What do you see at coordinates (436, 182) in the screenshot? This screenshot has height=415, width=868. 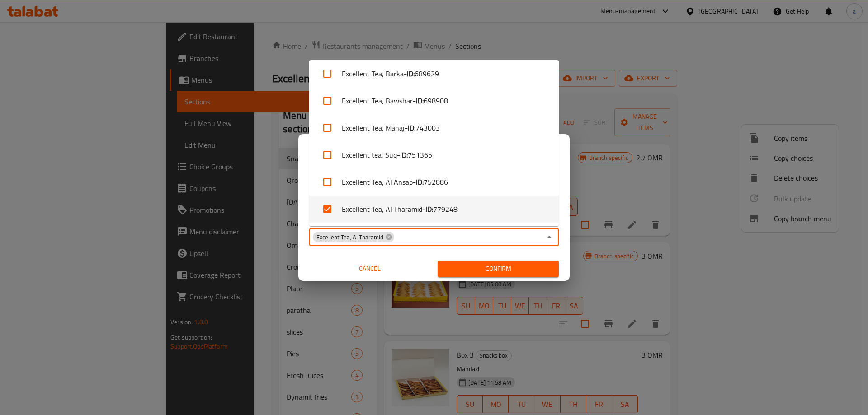 I see `span: 752886` at bounding box center [436, 182].